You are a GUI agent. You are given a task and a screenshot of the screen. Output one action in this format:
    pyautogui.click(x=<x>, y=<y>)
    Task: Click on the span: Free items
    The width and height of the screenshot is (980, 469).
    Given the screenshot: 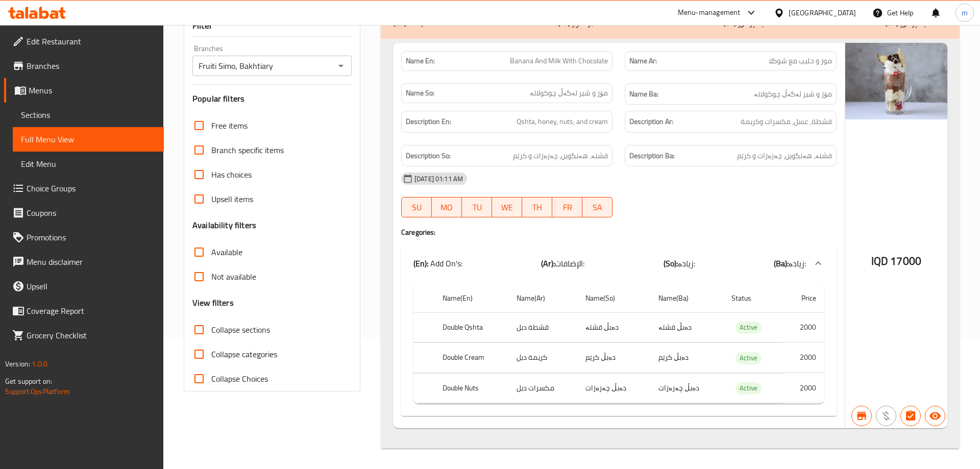 What is the action you would take?
    pyautogui.click(x=230, y=126)
    